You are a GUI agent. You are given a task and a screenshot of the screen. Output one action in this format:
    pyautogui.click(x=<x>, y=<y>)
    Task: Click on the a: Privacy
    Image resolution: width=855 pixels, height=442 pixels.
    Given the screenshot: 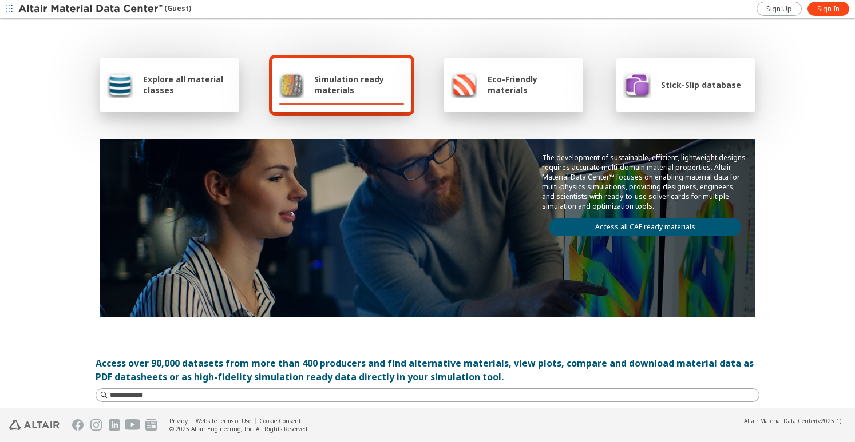 What is the action you would take?
    pyautogui.click(x=179, y=421)
    